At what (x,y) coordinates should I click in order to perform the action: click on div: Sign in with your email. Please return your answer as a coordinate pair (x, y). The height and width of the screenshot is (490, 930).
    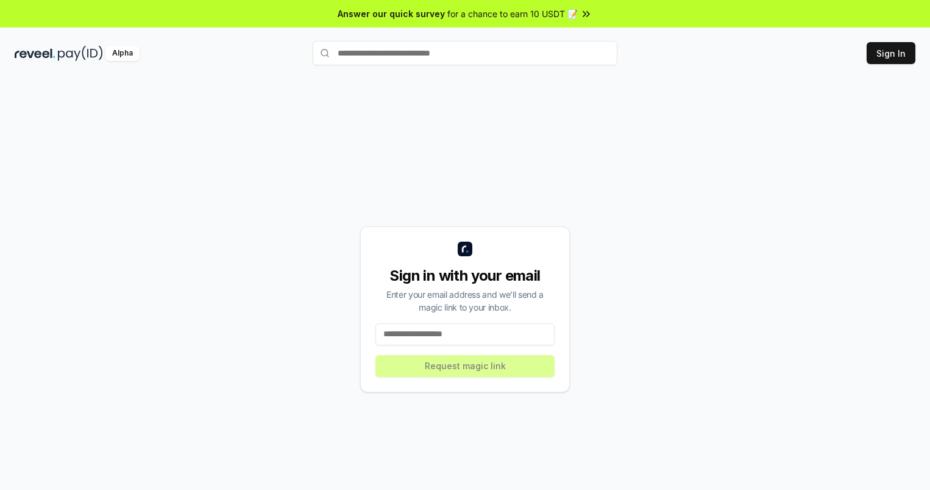
    Looking at the image, I should click on (465, 276).